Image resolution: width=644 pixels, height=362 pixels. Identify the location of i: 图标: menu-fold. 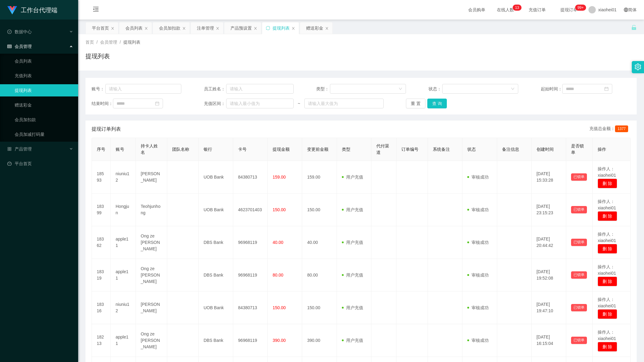
(96, 10).